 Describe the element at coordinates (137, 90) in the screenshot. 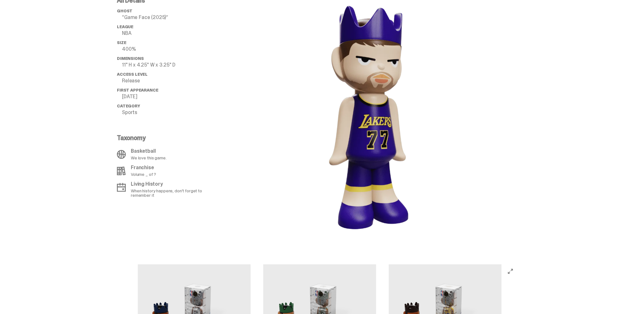

I see `span: First Appearance` at that location.